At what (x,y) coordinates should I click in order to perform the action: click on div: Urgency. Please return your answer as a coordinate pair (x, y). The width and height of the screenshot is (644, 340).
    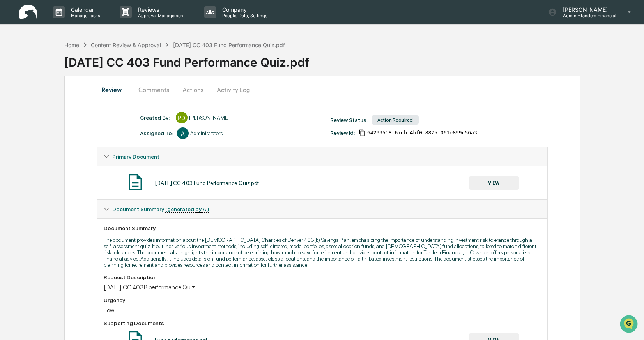
    Looking at the image, I should click on (322, 300).